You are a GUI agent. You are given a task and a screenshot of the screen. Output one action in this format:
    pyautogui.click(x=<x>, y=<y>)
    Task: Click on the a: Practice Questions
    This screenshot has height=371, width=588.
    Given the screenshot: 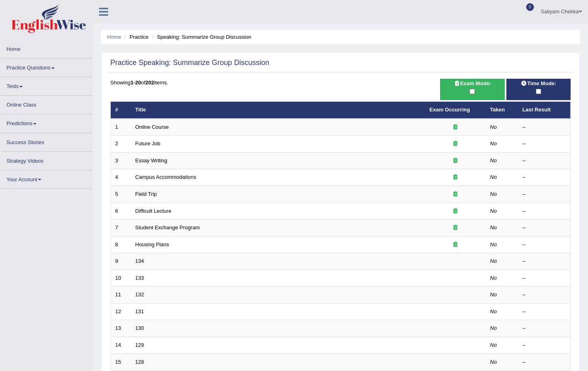 What is the action you would take?
    pyautogui.click(x=47, y=66)
    